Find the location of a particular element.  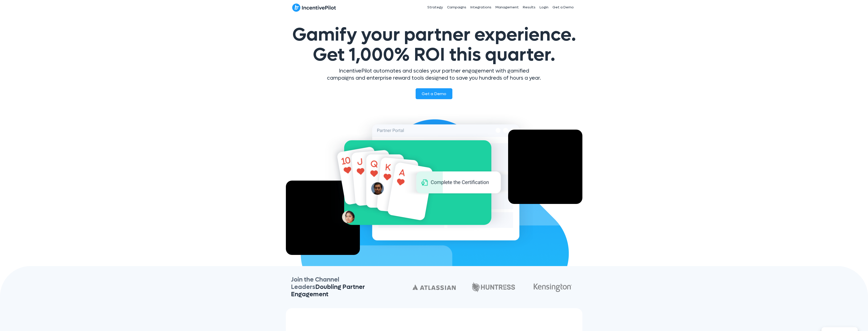

a: Strategy is located at coordinates (435, 7).